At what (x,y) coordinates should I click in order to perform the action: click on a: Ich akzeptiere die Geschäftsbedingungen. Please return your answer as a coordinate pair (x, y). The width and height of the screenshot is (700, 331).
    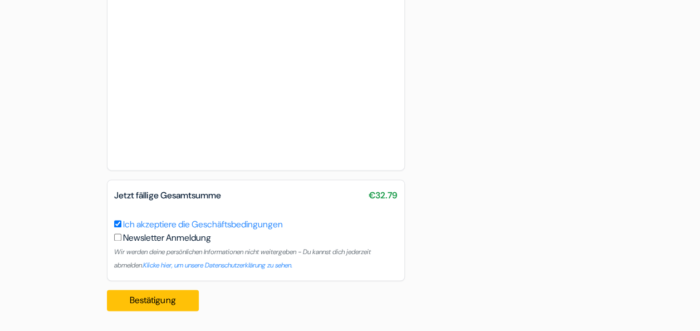
    Looking at the image, I should click on (203, 224).